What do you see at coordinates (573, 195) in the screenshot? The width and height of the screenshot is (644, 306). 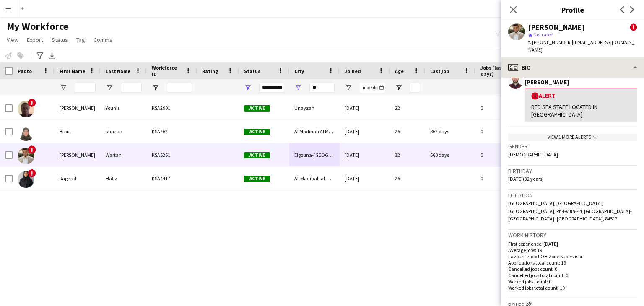 I see `h3: Location` at bounding box center [573, 195].